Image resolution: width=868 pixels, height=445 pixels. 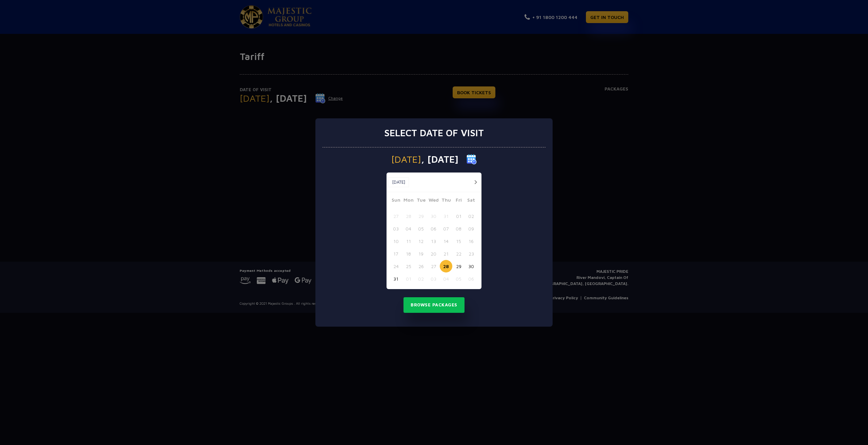 I want to click on button: 11, so click(x=408, y=241).